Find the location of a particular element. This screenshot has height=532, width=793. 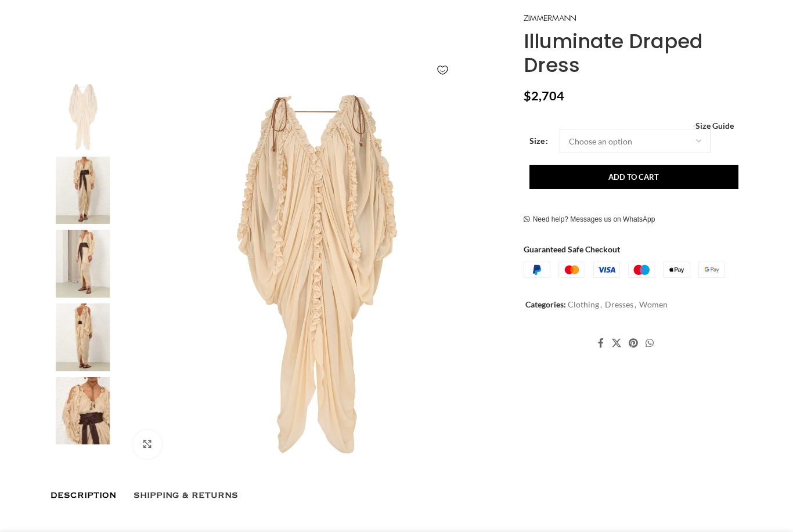

a: Need help? Messages us on WhatsApp is located at coordinates (589, 220).